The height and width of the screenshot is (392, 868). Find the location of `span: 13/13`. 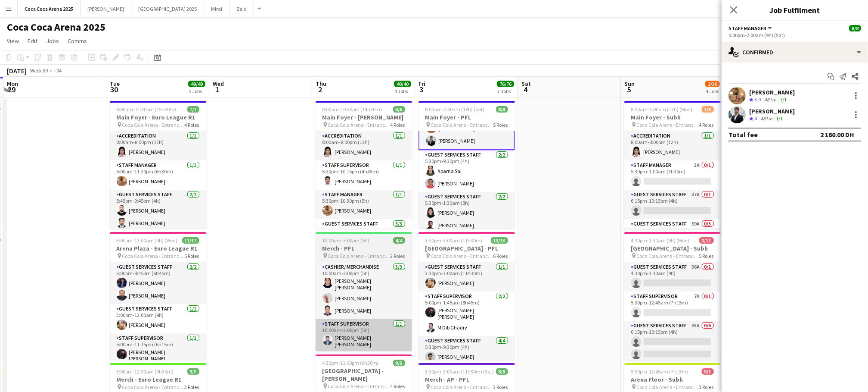

span: 13/13 is located at coordinates (500, 240).